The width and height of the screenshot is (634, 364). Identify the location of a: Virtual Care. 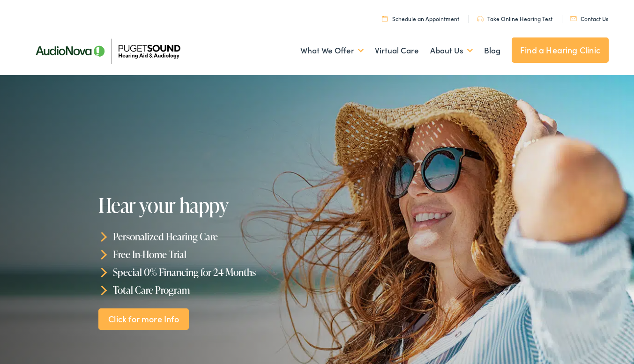
(397, 50).